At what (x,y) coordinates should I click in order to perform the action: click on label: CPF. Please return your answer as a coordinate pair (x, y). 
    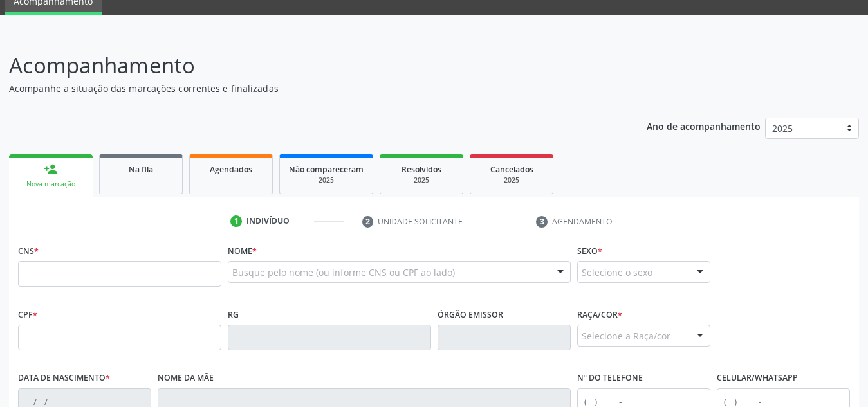
    Looking at the image, I should click on (28, 314).